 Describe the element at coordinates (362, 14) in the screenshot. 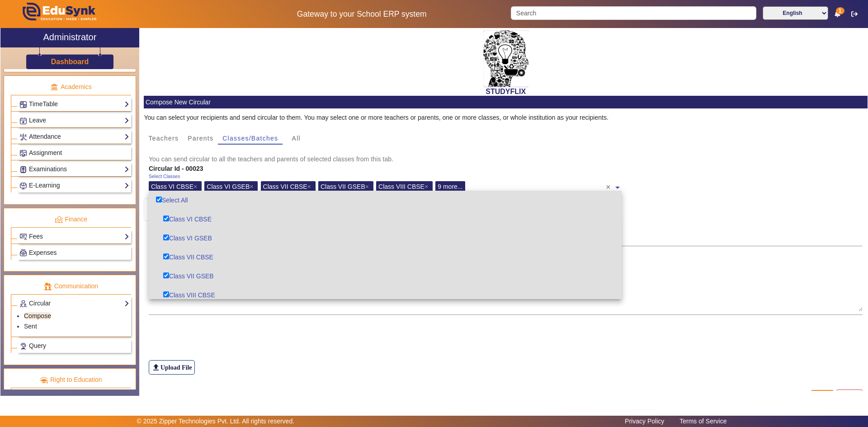

I see `h5: Gateway to your School ERP system` at that location.